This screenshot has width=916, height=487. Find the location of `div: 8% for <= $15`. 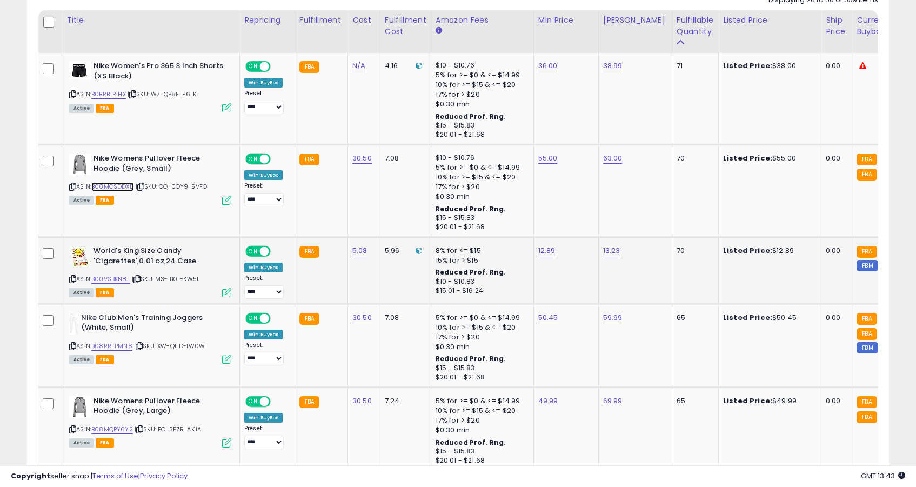

div: 8% for <= $15 is located at coordinates (480, 251).